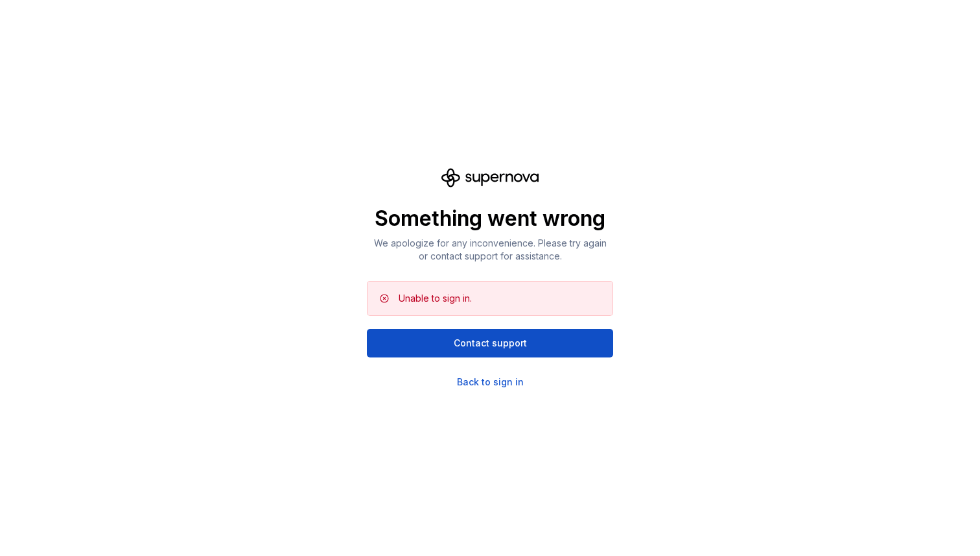 Image resolution: width=980 pixels, height=556 pixels. Describe the element at coordinates (490, 250) in the screenshot. I see `p: We apologize for any inconvenience. Please try again or contact support for assistance.` at that location.